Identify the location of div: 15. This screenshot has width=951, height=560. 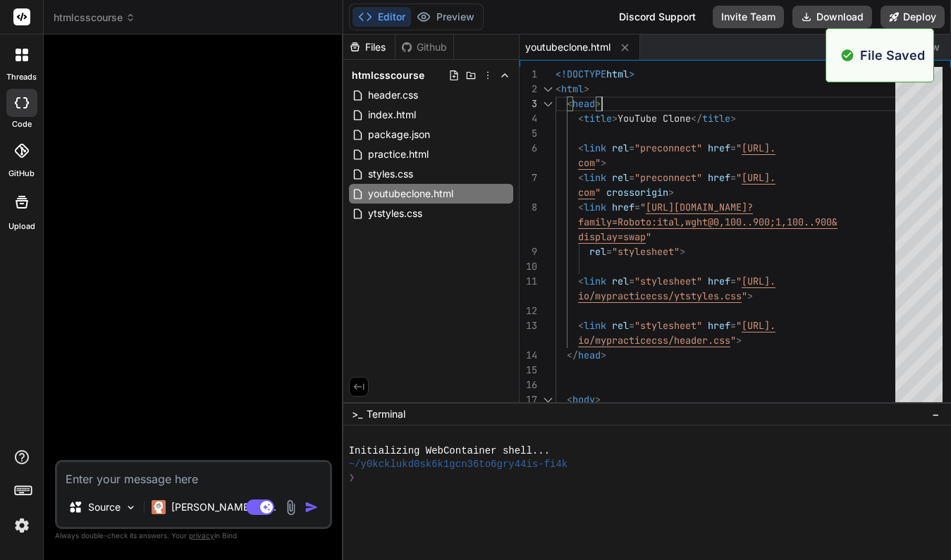
(529, 370).